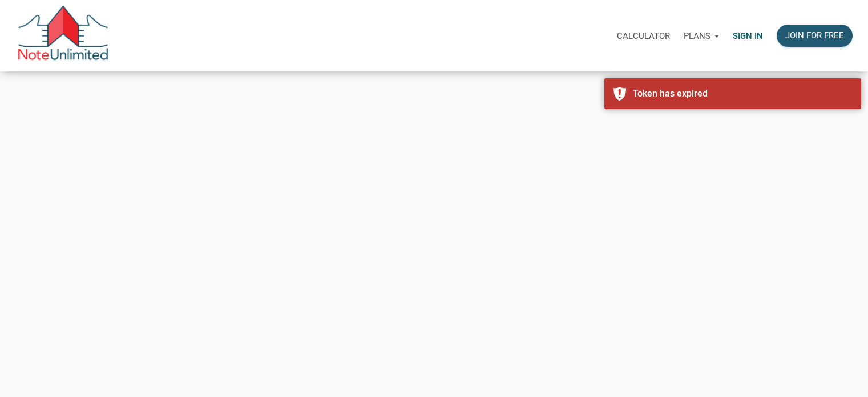 The width and height of the screenshot is (868, 397). What do you see at coordinates (814, 36) in the screenshot?
I see `a: Join for free` at bounding box center [814, 36].